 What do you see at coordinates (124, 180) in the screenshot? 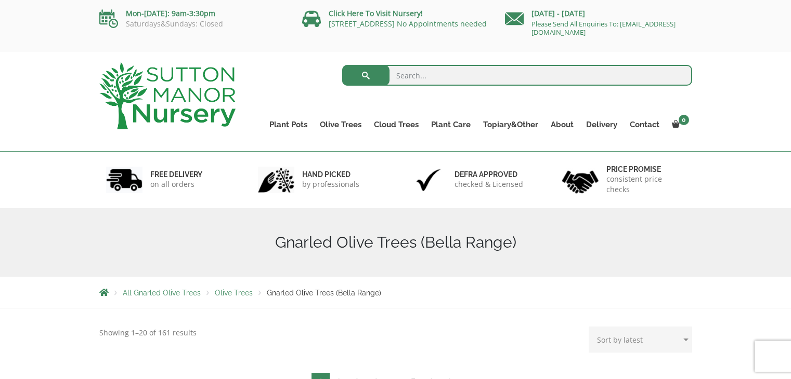
I see `img: 1.jpg` at bounding box center [124, 180].